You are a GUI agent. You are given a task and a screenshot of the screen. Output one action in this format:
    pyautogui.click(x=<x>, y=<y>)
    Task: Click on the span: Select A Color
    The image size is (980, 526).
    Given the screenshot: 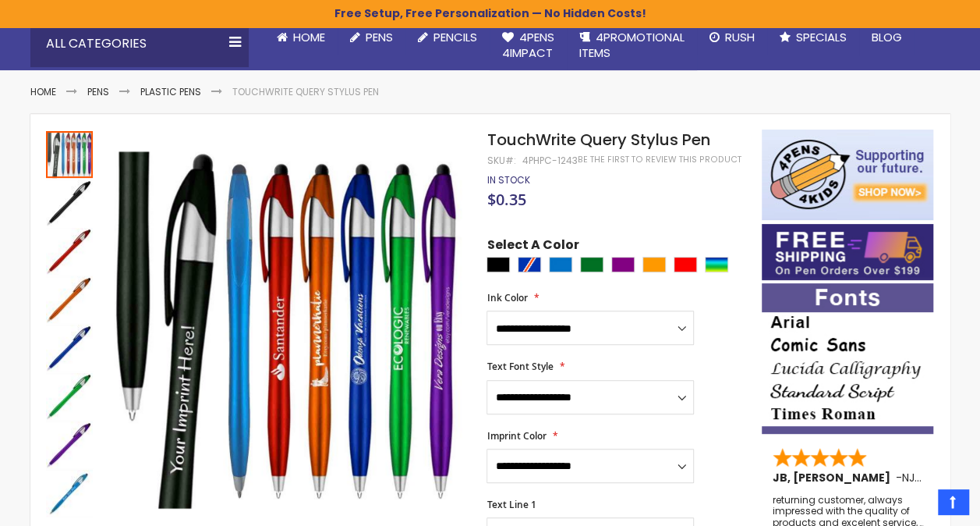 What is the action you would take?
    pyautogui.click(x=533, y=247)
    